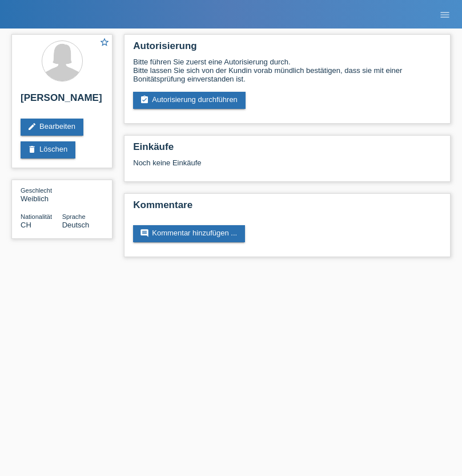 The width and height of the screenshot is (462, 476). I want to click on span: Geschlecht, so click(36, 190).